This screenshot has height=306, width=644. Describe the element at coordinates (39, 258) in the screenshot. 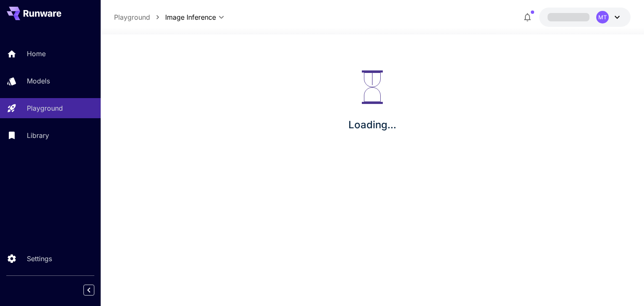

I see `p: Settings` at that location.